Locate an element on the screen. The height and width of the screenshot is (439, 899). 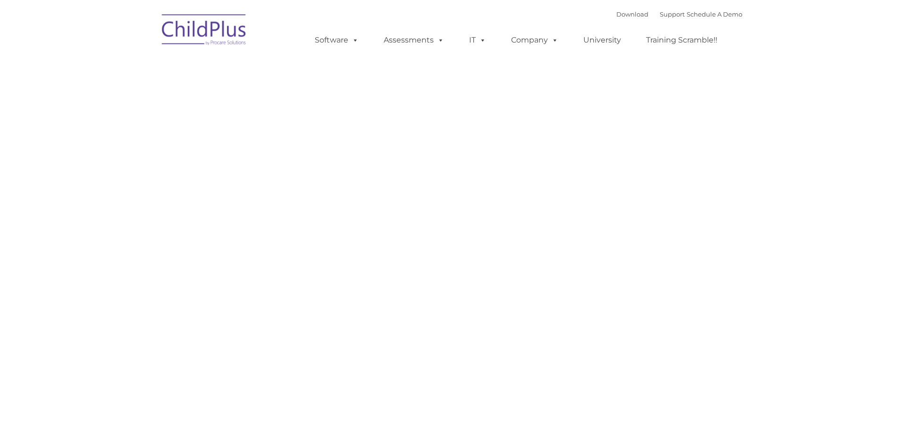
a: Training Scramble!! is located at coordinates (682, 40).